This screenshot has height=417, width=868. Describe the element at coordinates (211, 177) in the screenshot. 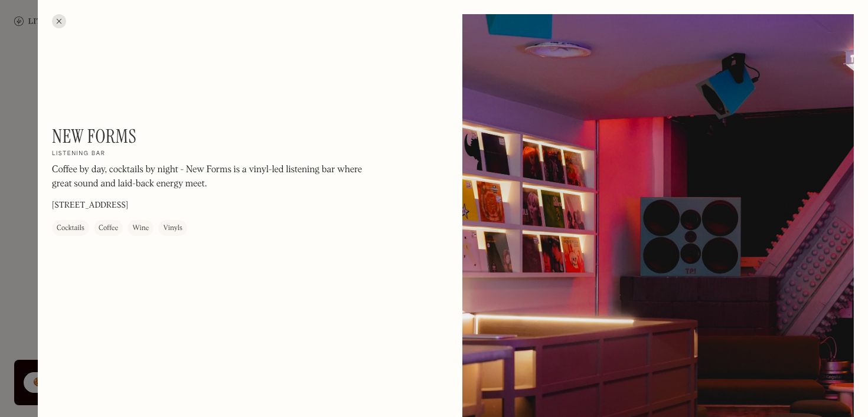

I see `p: Coffee by day, cocktails by night - New Forms is a vinyl-led listening bar where great sound and ...` at that location.